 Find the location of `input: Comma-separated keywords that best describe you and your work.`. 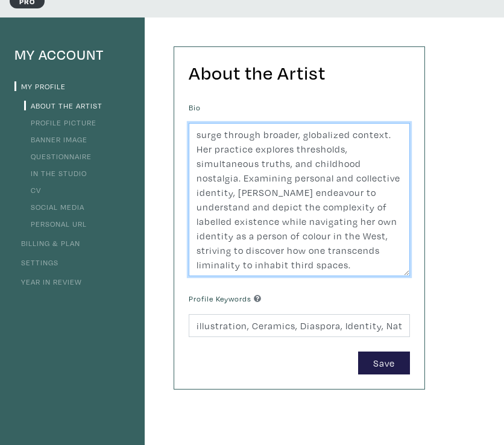

input: Comma-separated keywords that best describe you and your work. is located at coordinates (299, 326).